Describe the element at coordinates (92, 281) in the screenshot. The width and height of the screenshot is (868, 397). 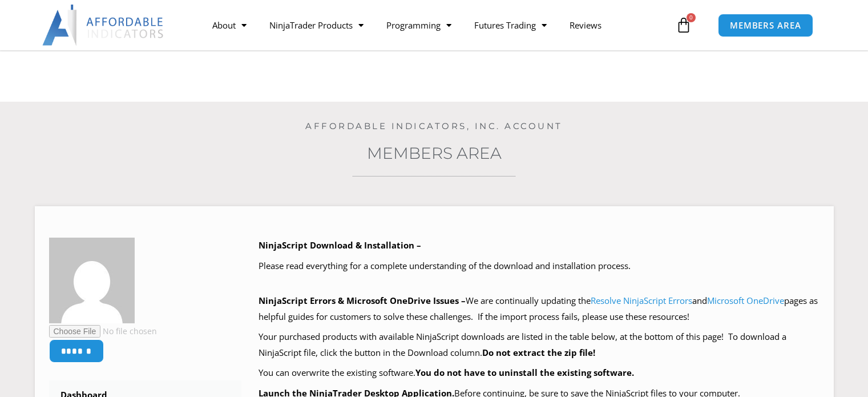
I see `img: 014fa75dfb2df130fe23b1c9989e033da789d5145bd1ee8b8be748709490fdc0` at that location.